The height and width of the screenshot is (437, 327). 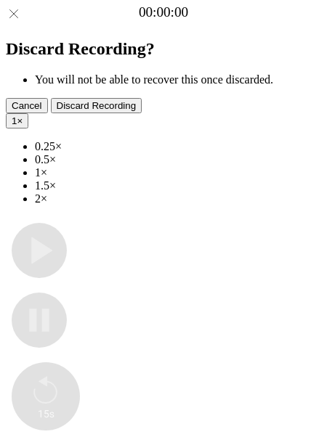 I want to click on li: 2×, so click(x=178, y=199).